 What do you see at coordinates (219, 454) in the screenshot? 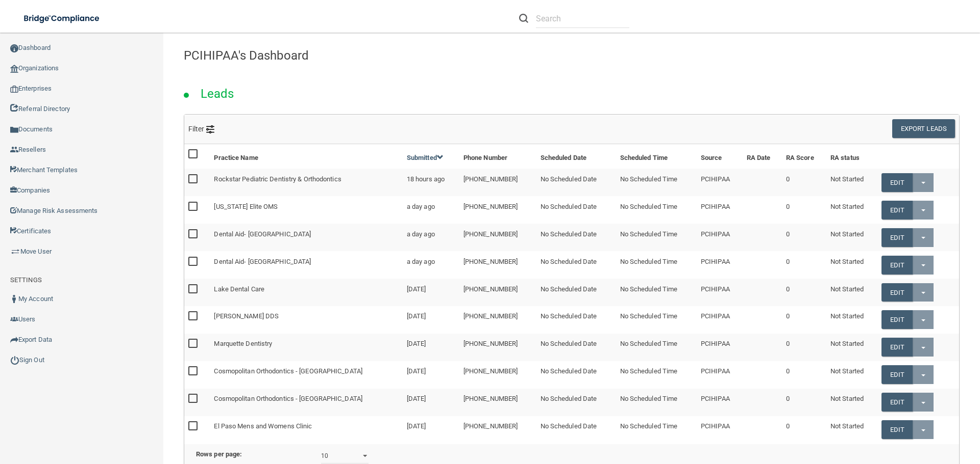
I see `b: Rows per page:` at bounding box center [219, 454].